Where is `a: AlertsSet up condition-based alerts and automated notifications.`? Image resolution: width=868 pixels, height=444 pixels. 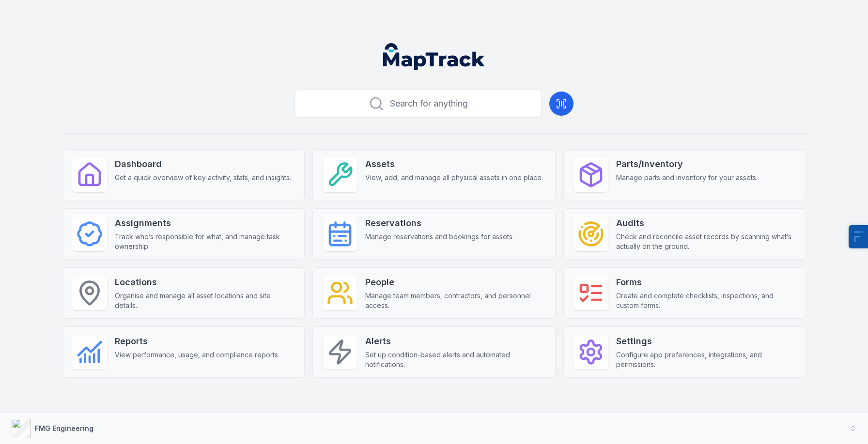
a: AlertsSet up condition-based alerts and automated notifications. is located at coordinates (433, 352).